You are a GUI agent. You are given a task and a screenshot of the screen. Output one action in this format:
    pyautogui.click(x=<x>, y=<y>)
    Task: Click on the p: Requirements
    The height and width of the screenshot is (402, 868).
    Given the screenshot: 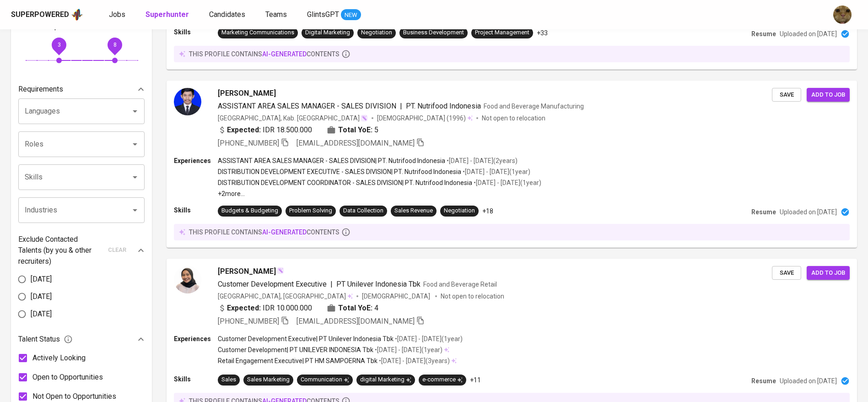 What is the action you would take?
    pyautogui.click(x=41, y=89)
    